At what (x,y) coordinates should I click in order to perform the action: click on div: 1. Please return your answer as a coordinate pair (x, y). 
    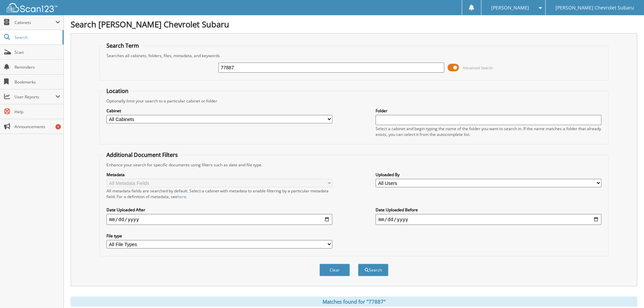
    Looking at the image, I should click on (58, 127).